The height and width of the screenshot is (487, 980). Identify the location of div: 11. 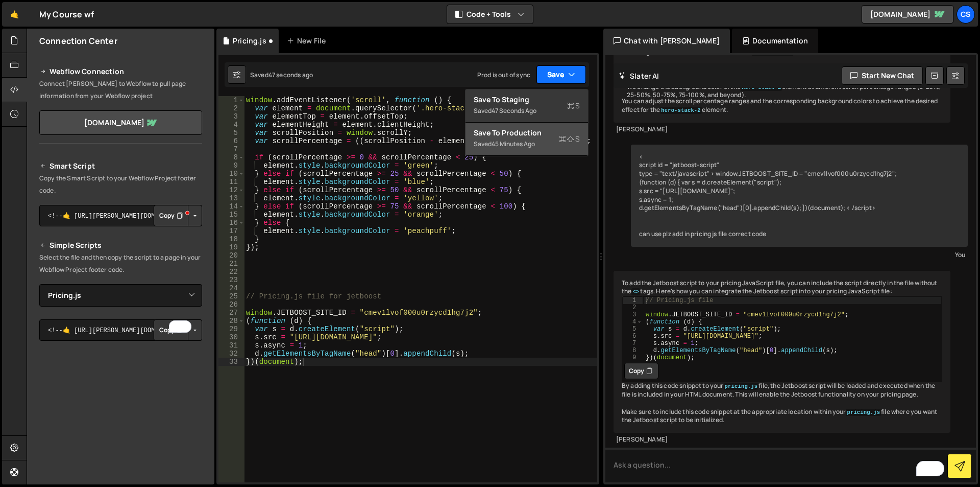
(231, 182).